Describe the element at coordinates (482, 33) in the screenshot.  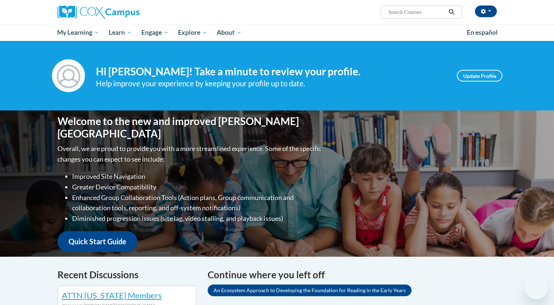
I see `a: En español` at that location.